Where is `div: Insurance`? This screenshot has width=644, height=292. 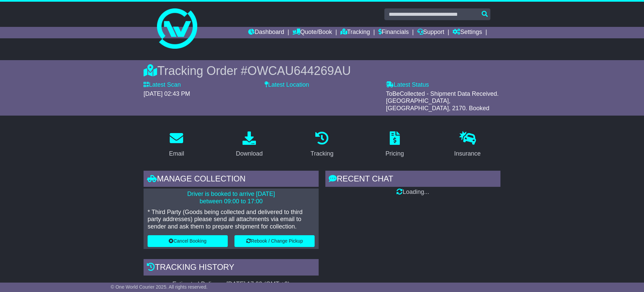
div: Insurance is located at coordinates (467, 153).